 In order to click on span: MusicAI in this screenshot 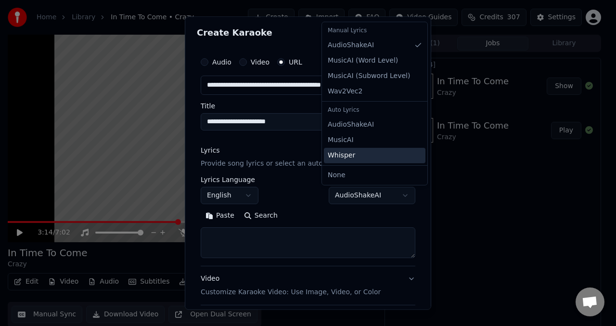, I will do `click(341, 140)`.